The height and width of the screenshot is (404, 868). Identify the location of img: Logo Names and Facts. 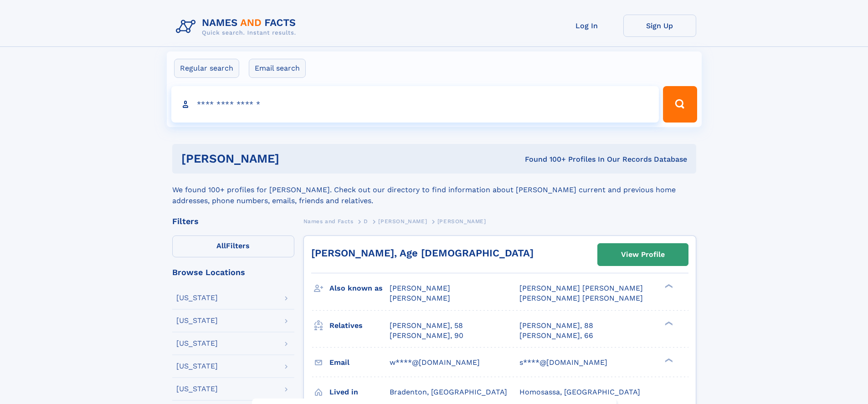
(238, 27).